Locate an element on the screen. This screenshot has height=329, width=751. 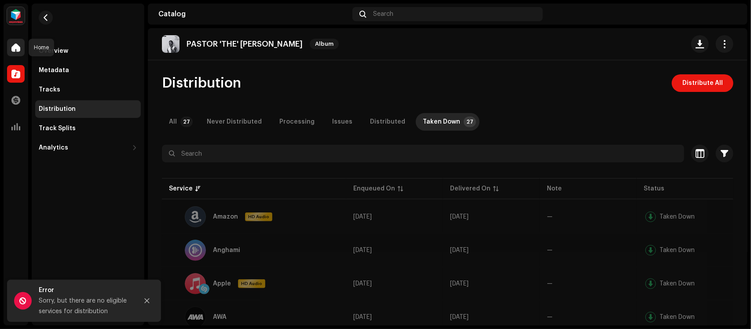
re-m-nav-dropdown: Analytics is located at coordinates (88, 148).